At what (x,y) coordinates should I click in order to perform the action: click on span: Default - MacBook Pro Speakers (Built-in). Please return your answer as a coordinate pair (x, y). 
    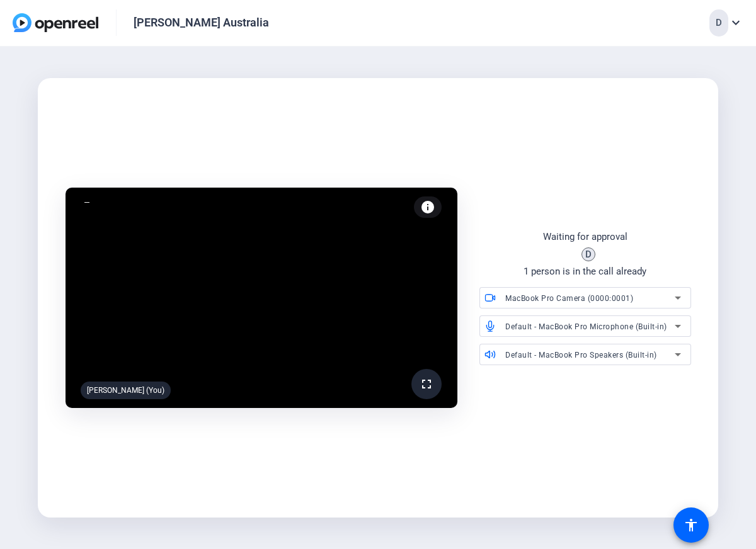
    Looking at the image, I should click on (580, 355).